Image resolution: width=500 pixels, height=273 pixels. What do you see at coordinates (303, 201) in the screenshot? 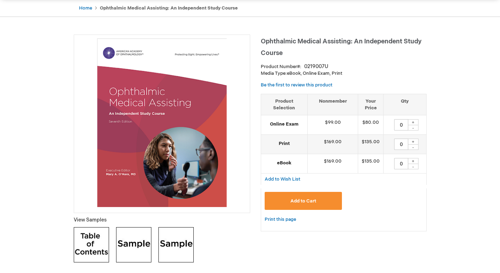
I see `span: Add to Cart` at bounding box center [303, 201].